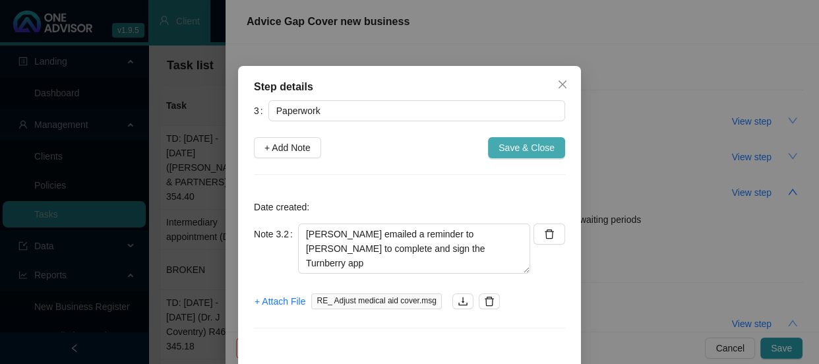 The image size is (819, 364). Describe the element at coordinates (526, 148) in the screenshot. I see `button: Save & Close` at that location.